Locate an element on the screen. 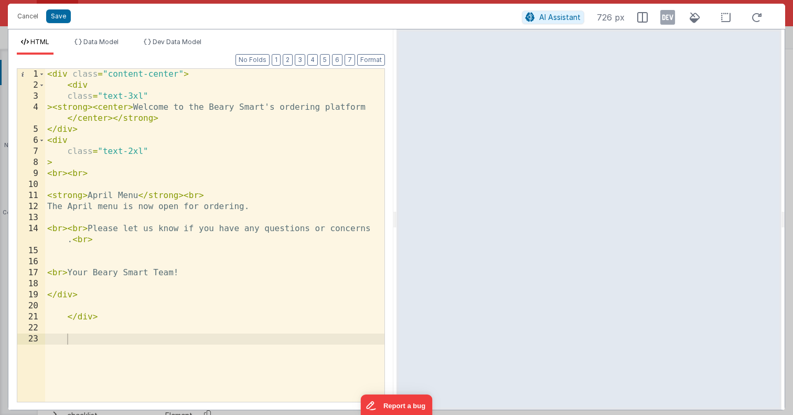 This screenshot has width=793, height=415. button: 6 is located at coordinates (337, 60).